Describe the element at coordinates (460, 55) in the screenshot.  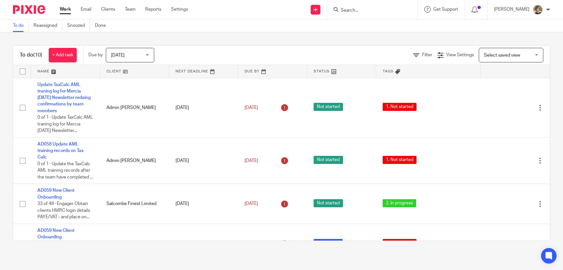
I see `span: View Settings` at that location.